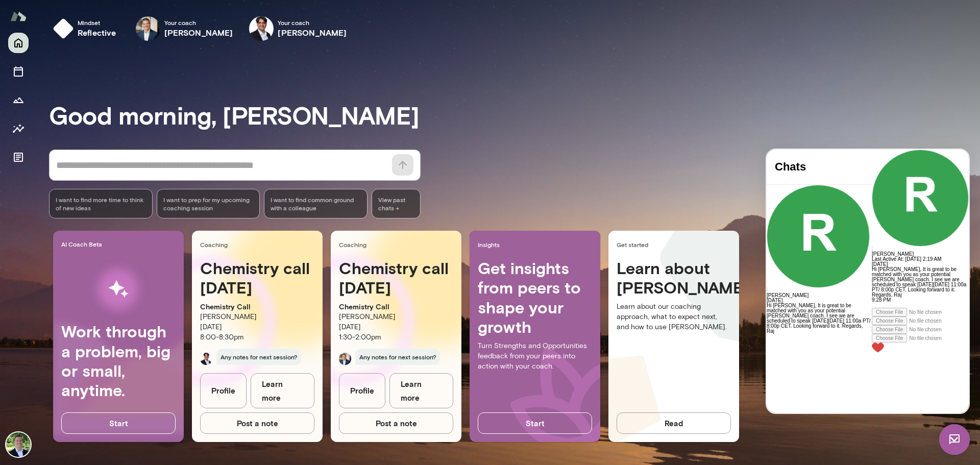 This screenshot has width=980, height=465. Describe the element at coordinates (535, 356) in the screenshot. I see `p: Turn Strengths and Opportunities feedback from your peers into action with your coach.` at that location.